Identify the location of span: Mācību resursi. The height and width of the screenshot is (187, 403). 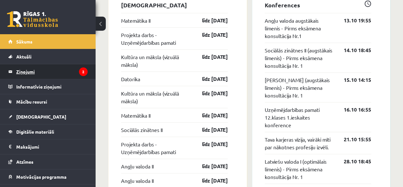
(32, 101).